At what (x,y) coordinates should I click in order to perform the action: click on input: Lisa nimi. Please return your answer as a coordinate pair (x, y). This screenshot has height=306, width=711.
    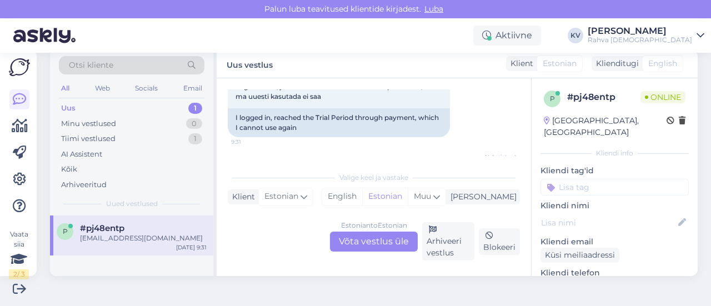
    Looking at the image, I should click on (608, 223).